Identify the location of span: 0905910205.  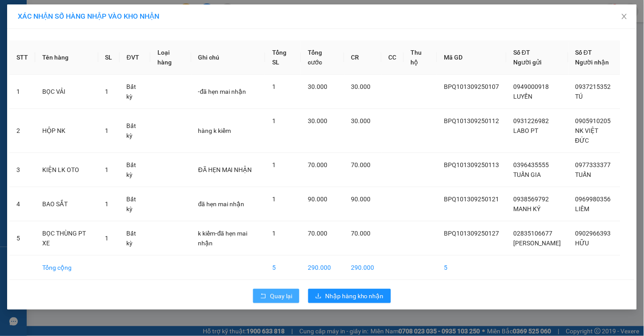
(593, 121).